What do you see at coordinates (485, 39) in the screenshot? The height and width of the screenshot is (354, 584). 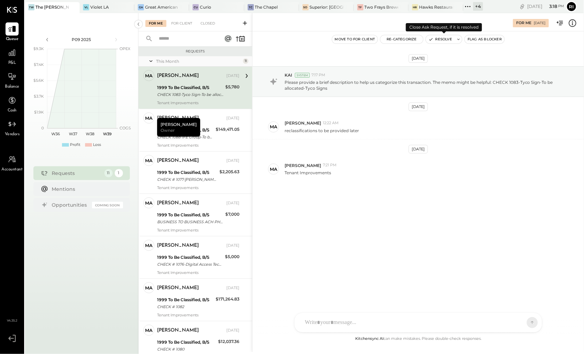 I see `button: Flag as Blocker` at bounding box center [485, 39].